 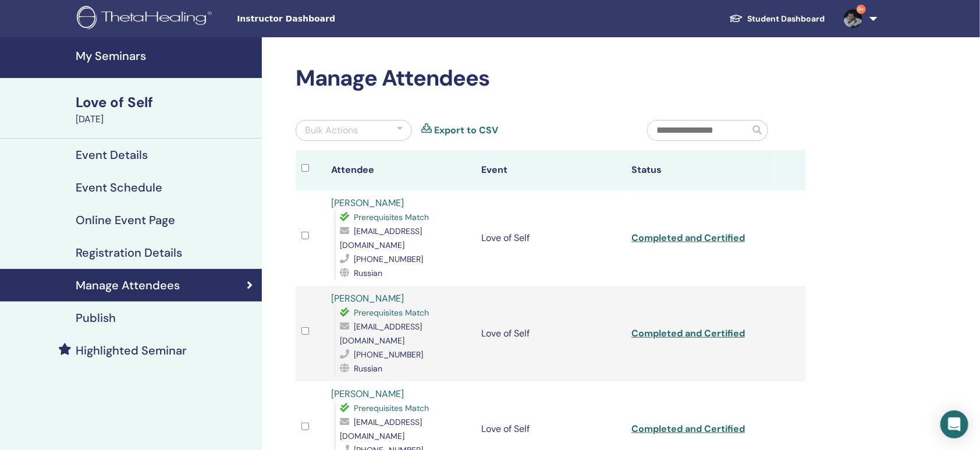 I want to click on h2: Manage Attendees, so click(x=551, y=79).